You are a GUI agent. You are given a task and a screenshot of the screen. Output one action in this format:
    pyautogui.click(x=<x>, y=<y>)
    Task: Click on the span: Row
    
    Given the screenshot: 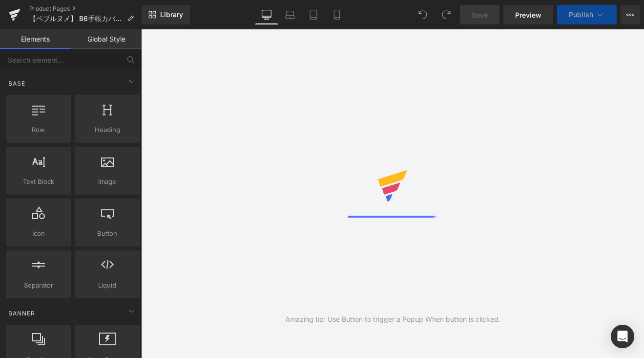 What is the action you would take?
    pyautogui.click(x=38, y=130)
    